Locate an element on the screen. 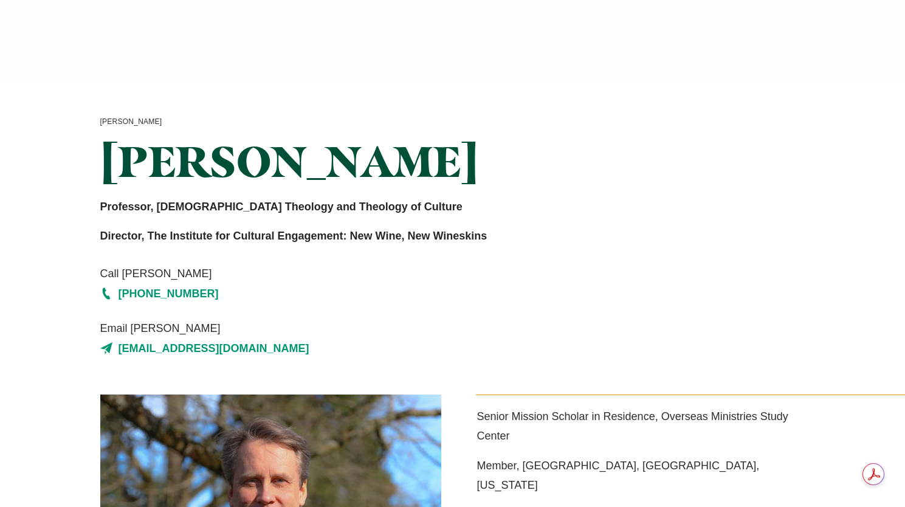  p: Senior Mission Scholar in Residence, Overseas Ministries Study Center is located at coordinates (641, 426).